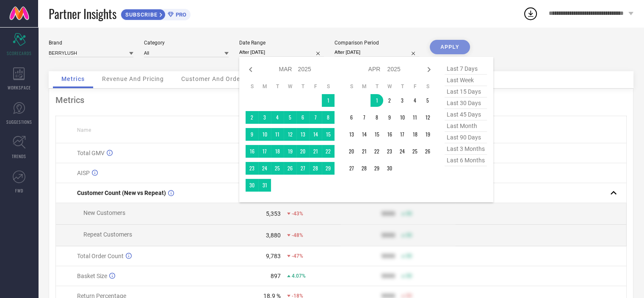 This screenshot has width=644, height=298. Describe the element at coordinates (466, 114) in the screenshot. I see `span: last 45 days` at that location.